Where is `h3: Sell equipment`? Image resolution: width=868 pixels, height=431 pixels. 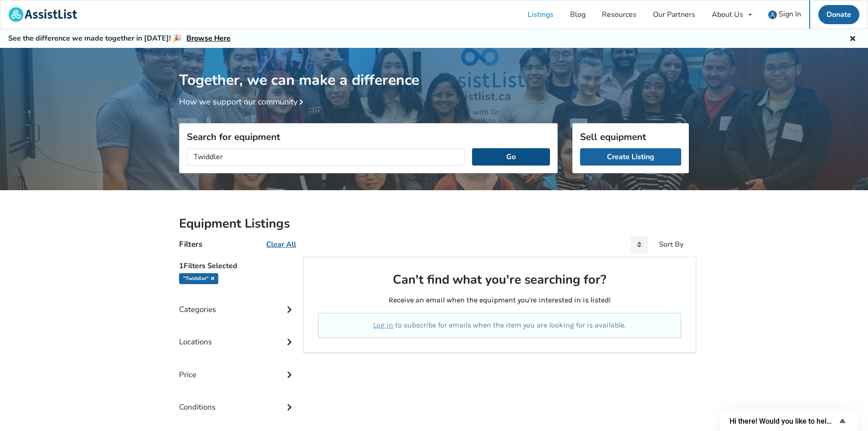
h3: Sell equipment is located at coordinates (631, 136).